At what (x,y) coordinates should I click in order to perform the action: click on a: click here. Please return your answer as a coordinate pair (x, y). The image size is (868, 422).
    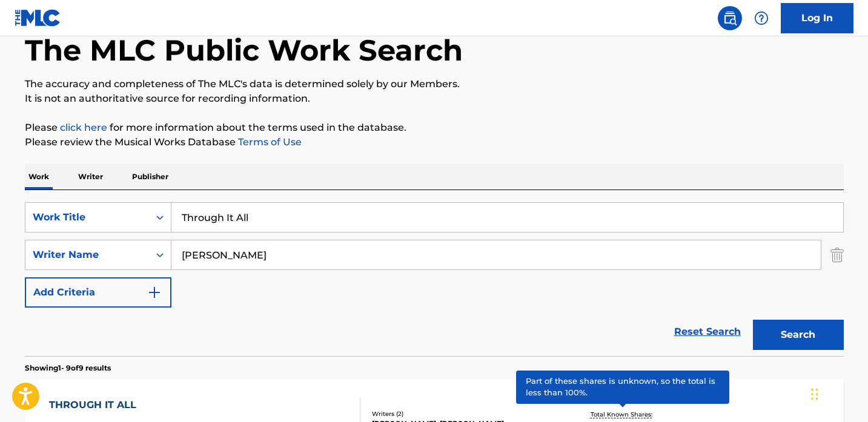
    Looking at the image, I should click on (84, 127).